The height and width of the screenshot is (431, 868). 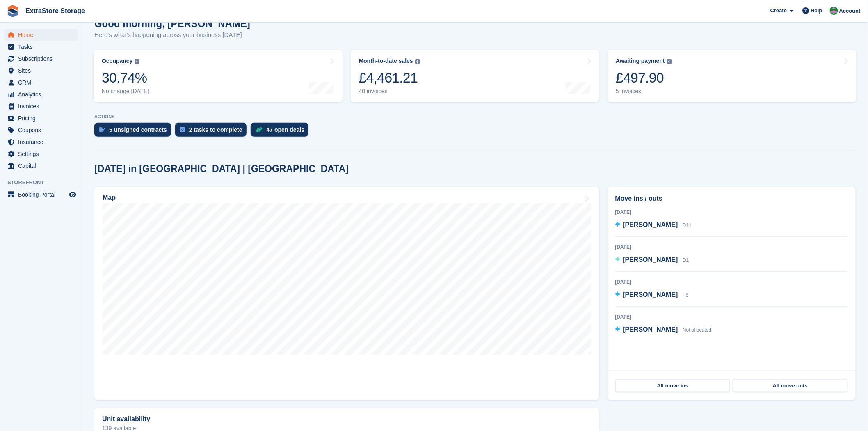 What do you see at coordinates (389, 91) in the screenshot?
I see `div: 40 invoices` at bounding box center [389, 91].